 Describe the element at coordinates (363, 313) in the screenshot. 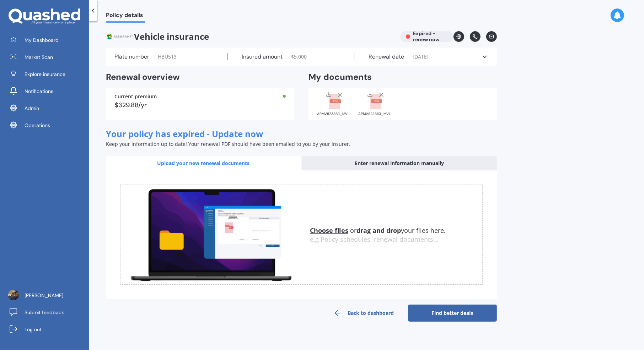

I see `a: Back to dashboard` at that location.